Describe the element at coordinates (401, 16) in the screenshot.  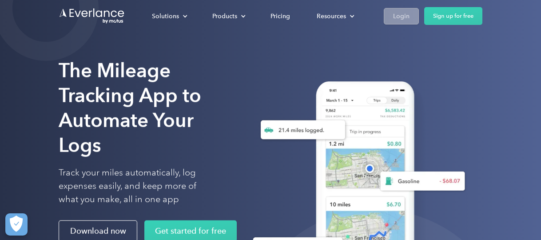
I see `div: Login` at that location.